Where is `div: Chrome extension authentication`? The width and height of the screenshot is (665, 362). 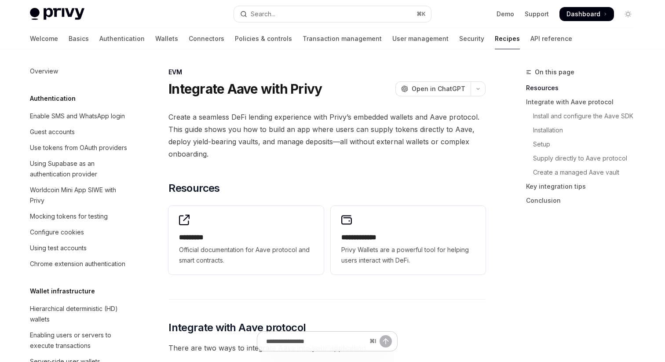 div: Chrome extension authentication is located at coordinates (77, 264).